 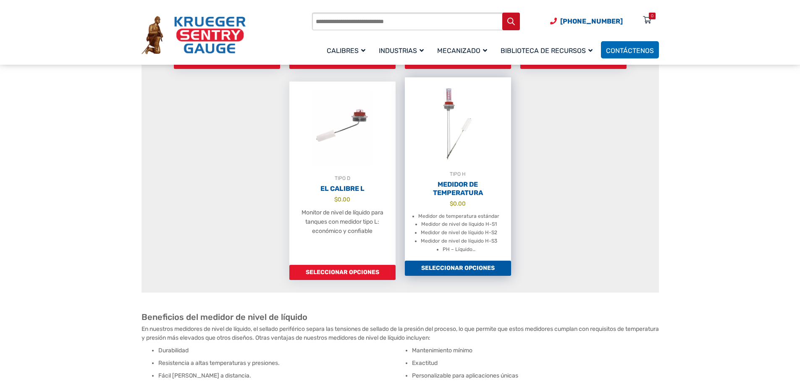 What do you see at coordinates (403, 50) in the screenshot?
I see `a: Industrias` at bounding box center [403, 50].